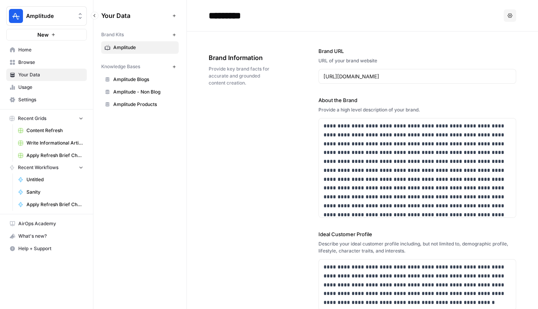 This screenshot has width=538, height=309. I want to click on a: Amplitude Products, so click(140, 104).